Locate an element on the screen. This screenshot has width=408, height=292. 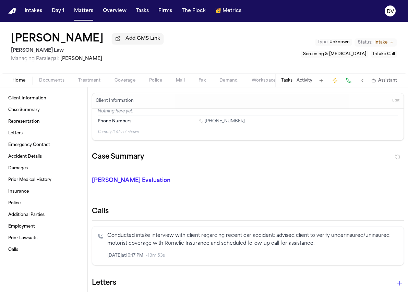
span: crown is located at coordinates (218, 11).